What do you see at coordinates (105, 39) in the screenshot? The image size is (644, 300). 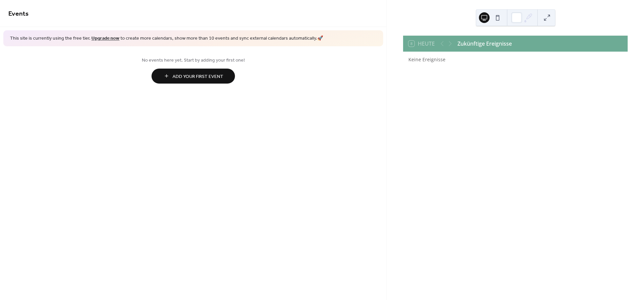 I see `a: Upgrade now` at bounding box center [105, 39].